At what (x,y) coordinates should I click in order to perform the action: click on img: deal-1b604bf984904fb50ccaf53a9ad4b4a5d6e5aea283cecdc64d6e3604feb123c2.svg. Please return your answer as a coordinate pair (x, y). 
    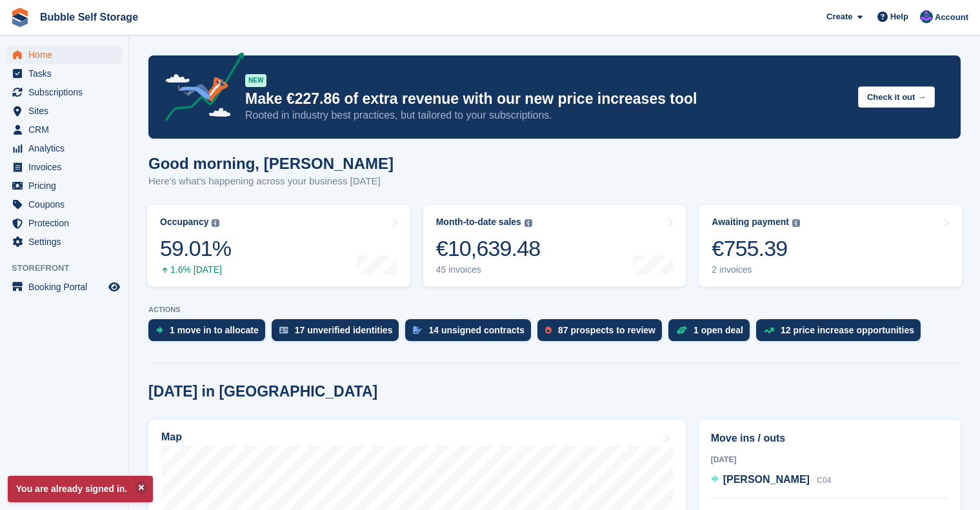
    Looking at the image, I should click on (681, 330).